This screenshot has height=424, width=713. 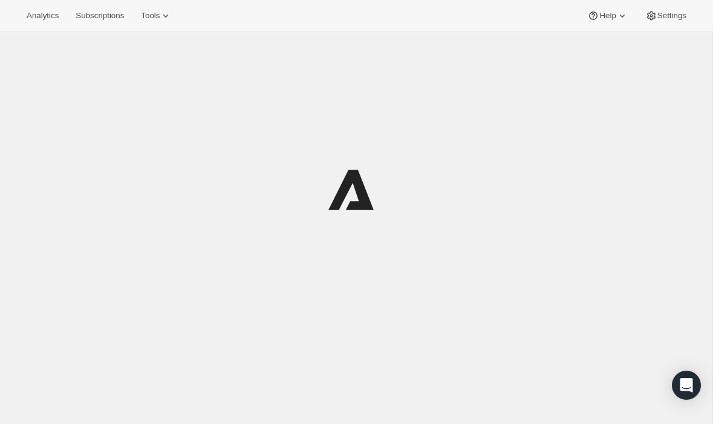 What do you see at coordinates (608, 16) in the screenshot?
I see `span: Help` at bounding box center [608, 16].